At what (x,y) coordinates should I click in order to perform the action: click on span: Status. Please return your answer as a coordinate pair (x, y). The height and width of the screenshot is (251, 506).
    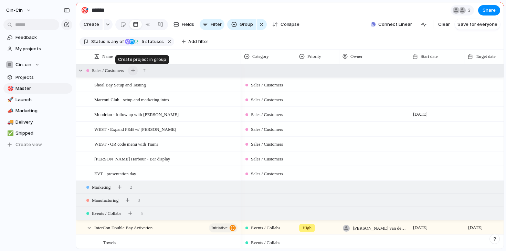
    Looking at the image, I should click on (98, 42).